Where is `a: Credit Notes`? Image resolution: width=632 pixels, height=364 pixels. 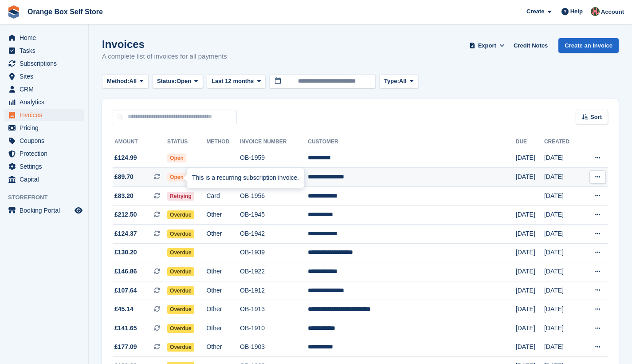
a: Credit Notes is located at coordinates (530, 45).